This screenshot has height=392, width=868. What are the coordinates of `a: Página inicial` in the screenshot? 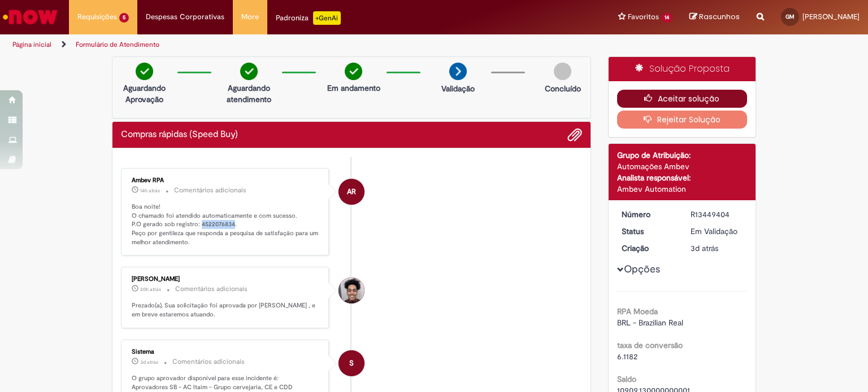 It's located at (31, 45).